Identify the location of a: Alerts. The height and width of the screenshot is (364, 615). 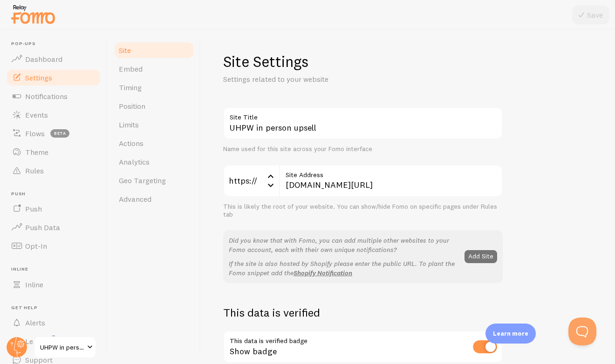
(54, 323).